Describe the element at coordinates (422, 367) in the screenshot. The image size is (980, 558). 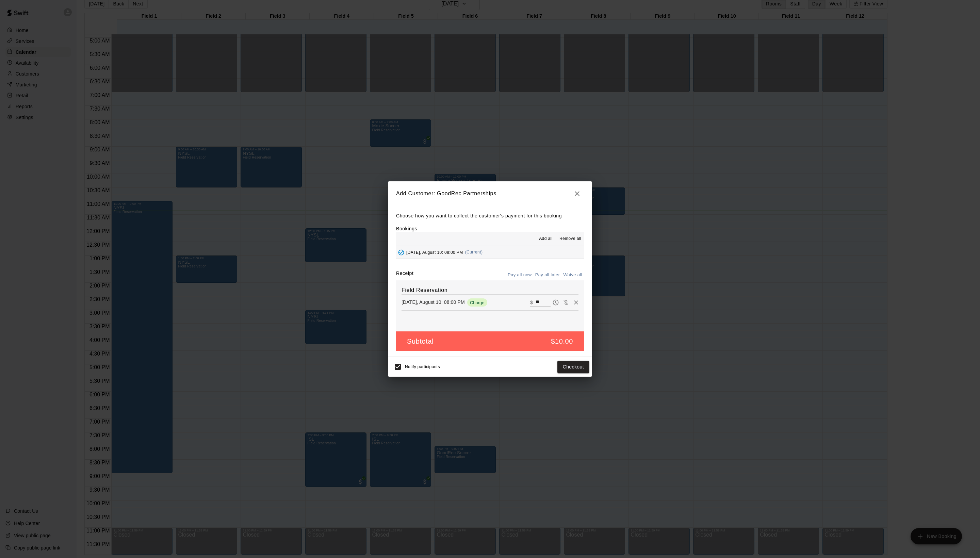
I see `span: Notify participants` at that location.